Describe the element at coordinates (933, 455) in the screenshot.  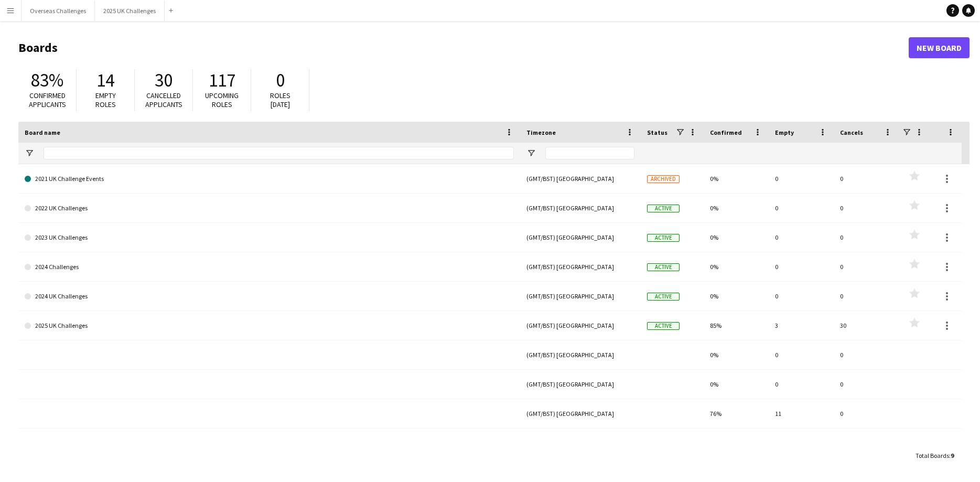
I see `span: Total Boards` at that location.